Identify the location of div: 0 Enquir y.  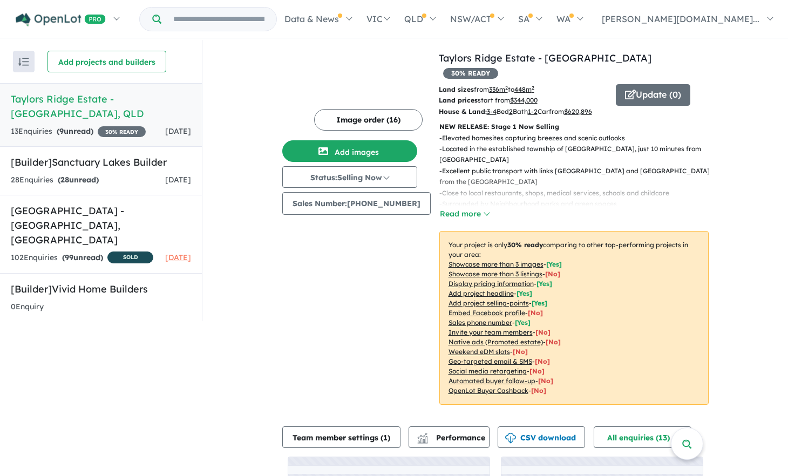
(27, 307).